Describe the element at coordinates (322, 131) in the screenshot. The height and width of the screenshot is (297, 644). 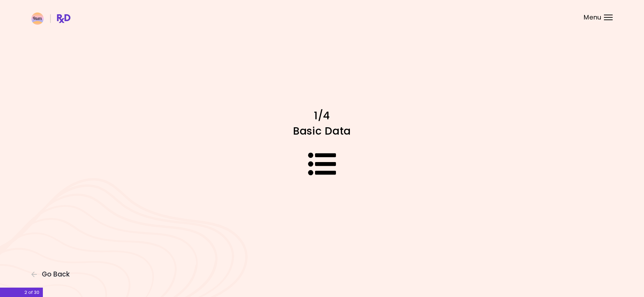
I see `h1: Basic Data` at that location.